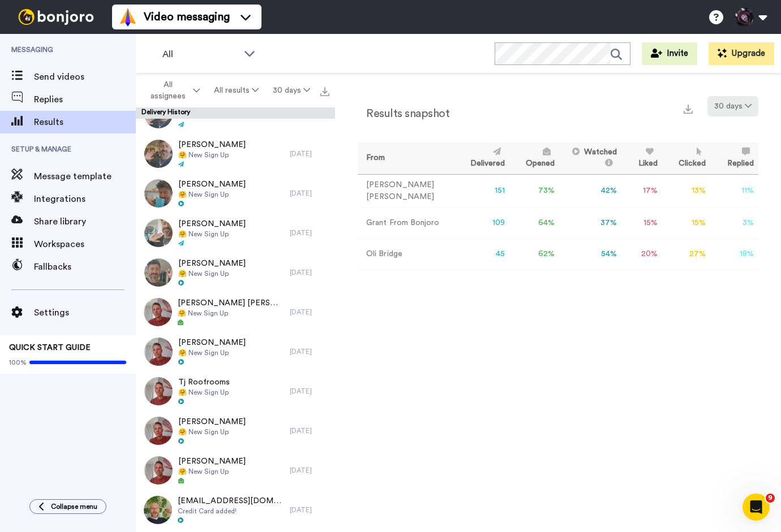 This screenshot has height=532, width=781. Describe the element at coordinates (642, 191) in the screenshot. I see `td: 17 %` at that location.